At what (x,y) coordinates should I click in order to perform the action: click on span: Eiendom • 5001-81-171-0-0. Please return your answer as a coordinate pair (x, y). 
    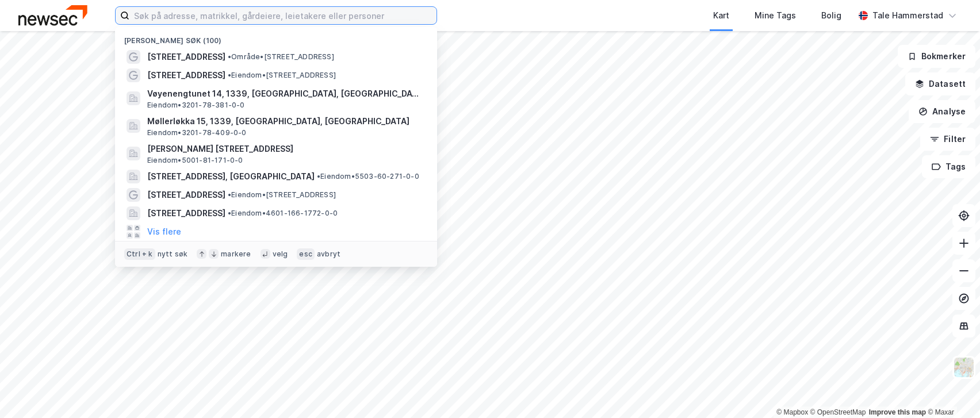
    Looking at the image, I should click on (195, 160).